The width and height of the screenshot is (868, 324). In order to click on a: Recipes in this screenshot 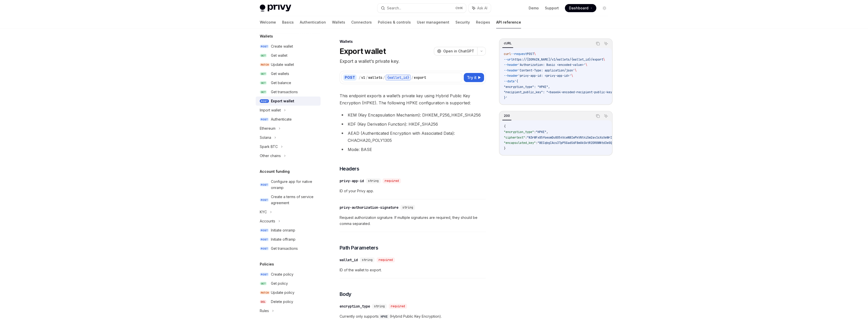, I will do `click(483, 22)`.